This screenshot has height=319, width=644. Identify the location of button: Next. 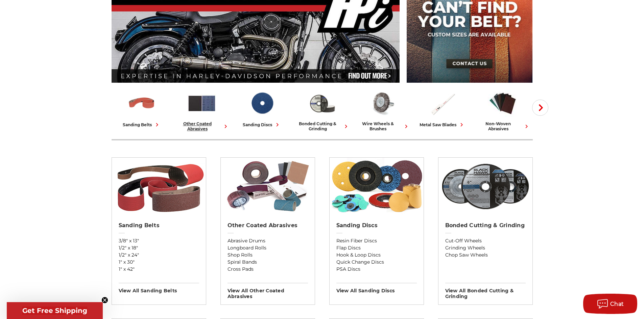
(540, 108).